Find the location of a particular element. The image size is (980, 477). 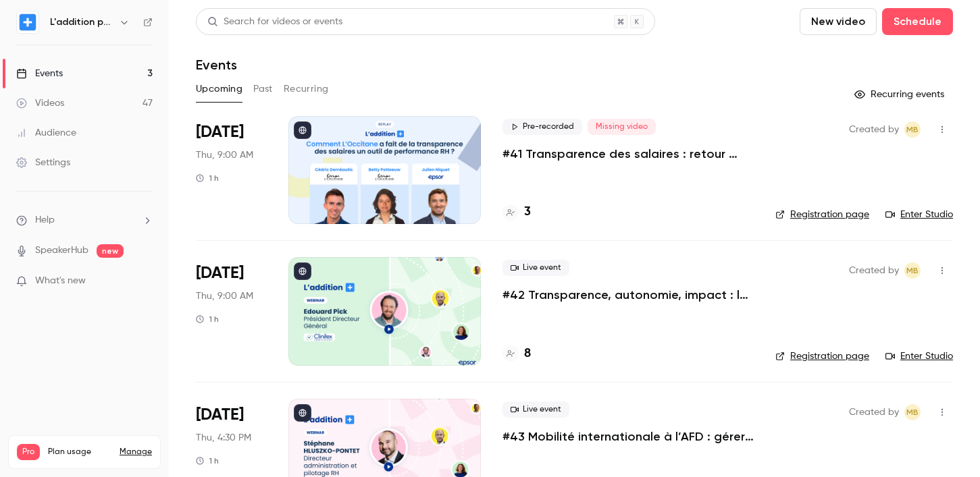

button: Past is located at coordinates (263, 89).